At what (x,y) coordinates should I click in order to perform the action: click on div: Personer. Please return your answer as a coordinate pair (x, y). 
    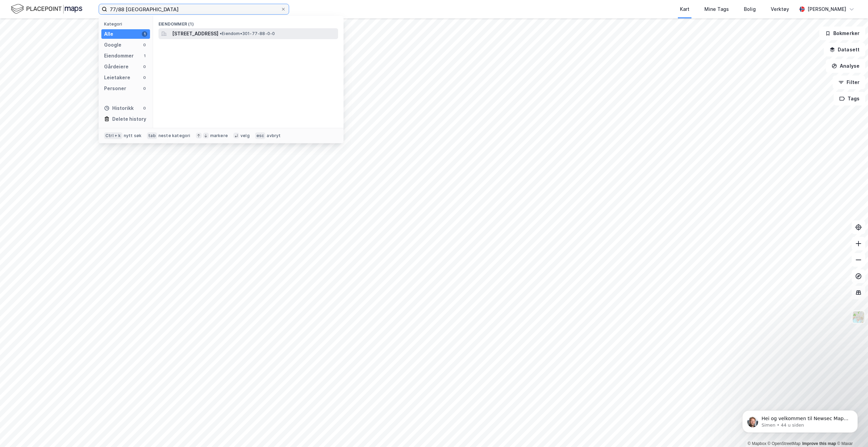
    Looking at the image, I should click on (115, 88).